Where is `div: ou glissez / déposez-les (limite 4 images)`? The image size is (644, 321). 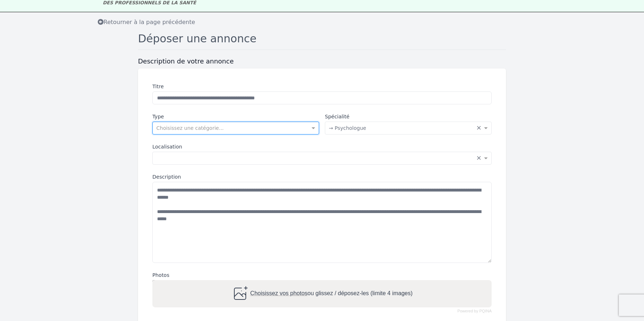
div: ou glissez / déposez-les (limite 4 images) is located at coordinates (322, 294).